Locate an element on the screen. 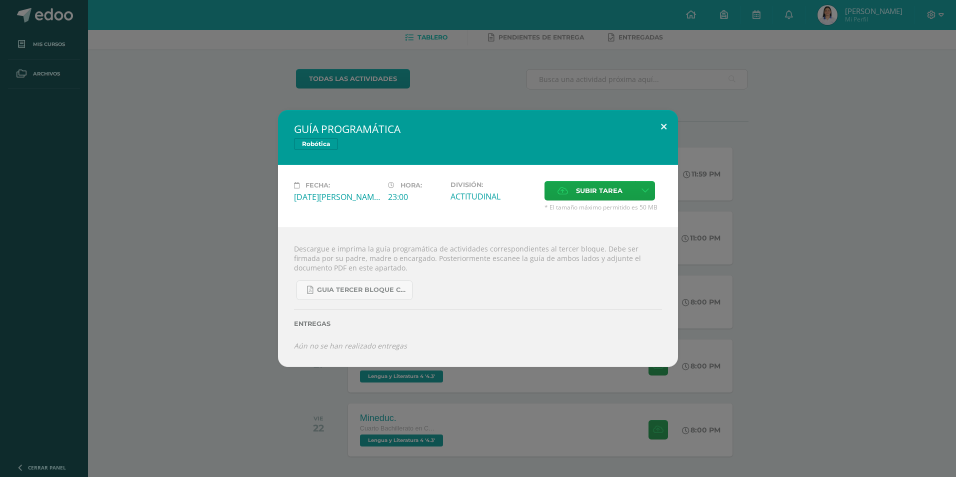 This screenshot has height=477, width=956. span: * El tamaño máximo permitido es 50 MB is located at coordinates (603, 207).